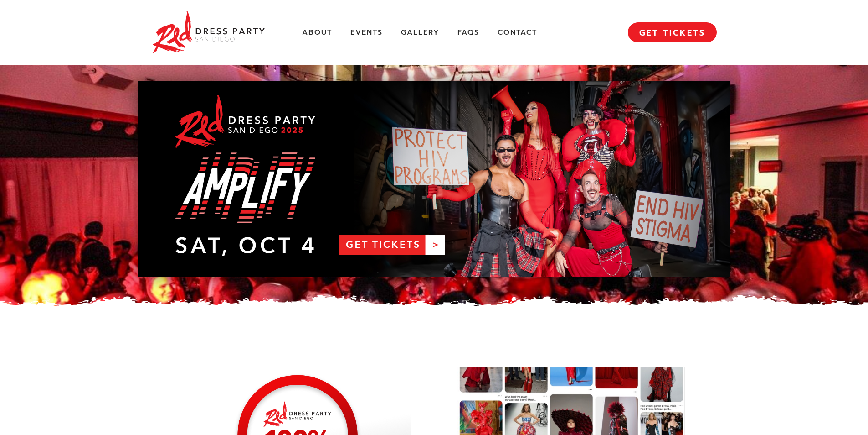 The height and width of the screenshot is (435, 868). Describe the element at coordinates (209, 32) in the screenshot. I see `img: Red Dress Party San Diego` at that location.